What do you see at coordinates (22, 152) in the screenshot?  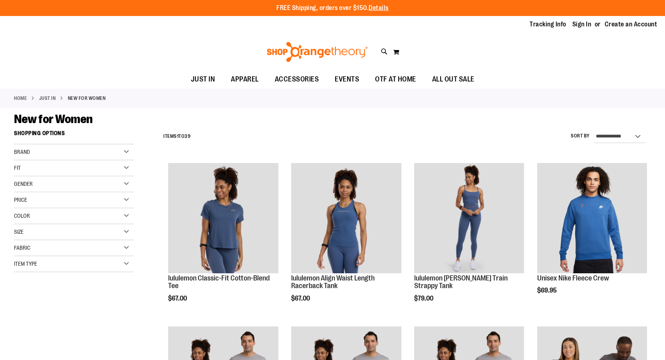 I see `span: Brand` at bounding box center [22, 152].